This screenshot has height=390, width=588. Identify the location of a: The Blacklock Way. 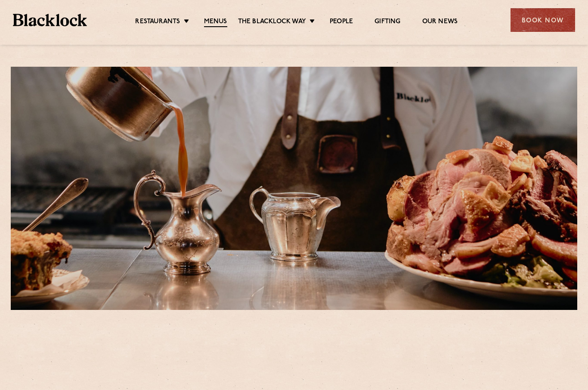
(272, 22).